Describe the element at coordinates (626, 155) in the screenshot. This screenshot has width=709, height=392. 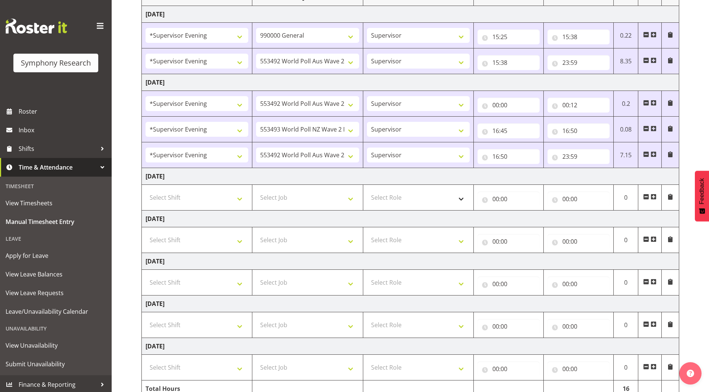
I see `td: 7.15` at that location.